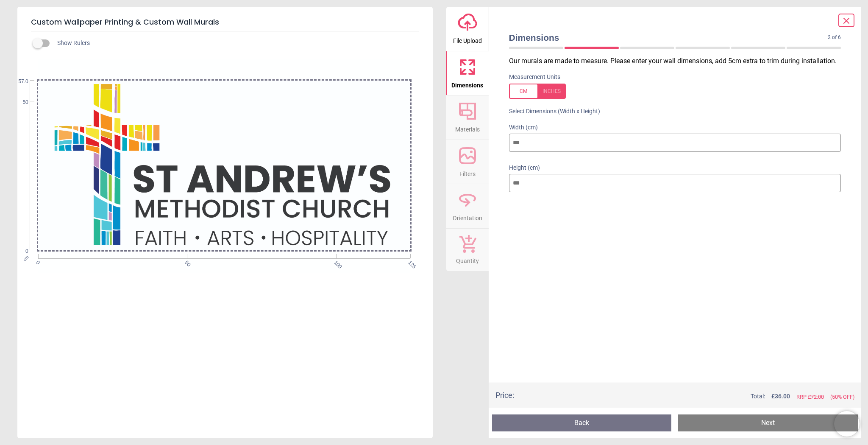  Describe the element at coordinates (20, 82) in the screenshot. I see `span: 57.0` at that location.